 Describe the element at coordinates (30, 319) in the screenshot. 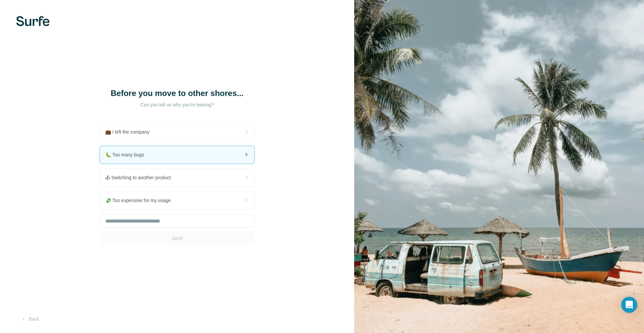

I see `button: Back` at that location.